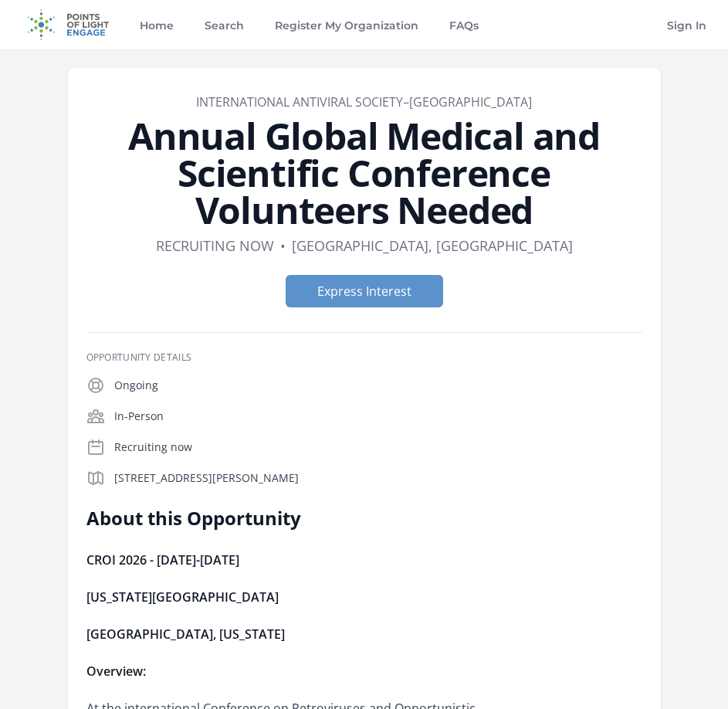 The image size is (728, 709). What do you see at coordinates (364, 358) in the screenshot?
I see `h3: Opportunity Details` at bounding box center [364, 358].